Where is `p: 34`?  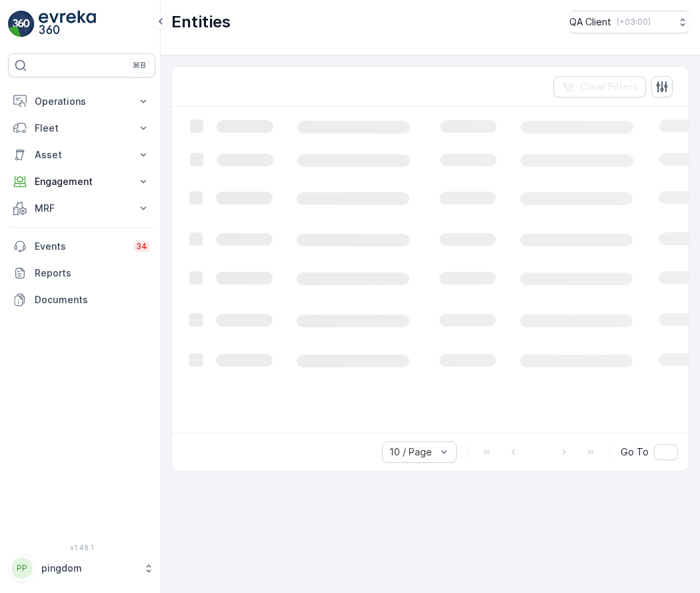 p: 34 is located at coordinates (142, 246).